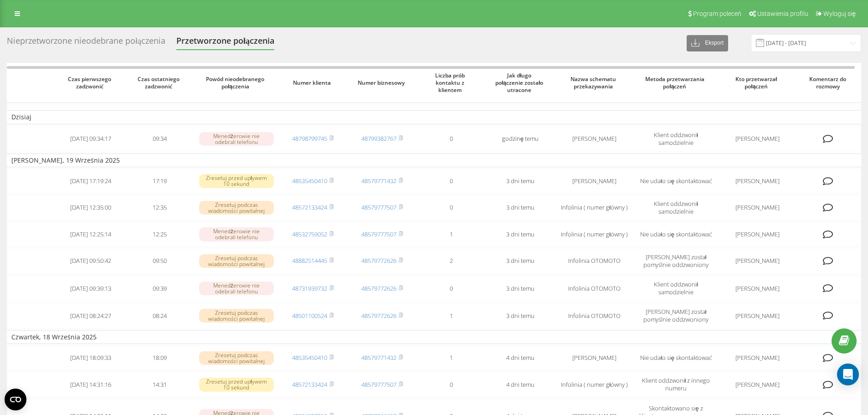 The width and height of the screenshot is (868, 415). I want to click on td: Dzisiaj, so click(434, 117).